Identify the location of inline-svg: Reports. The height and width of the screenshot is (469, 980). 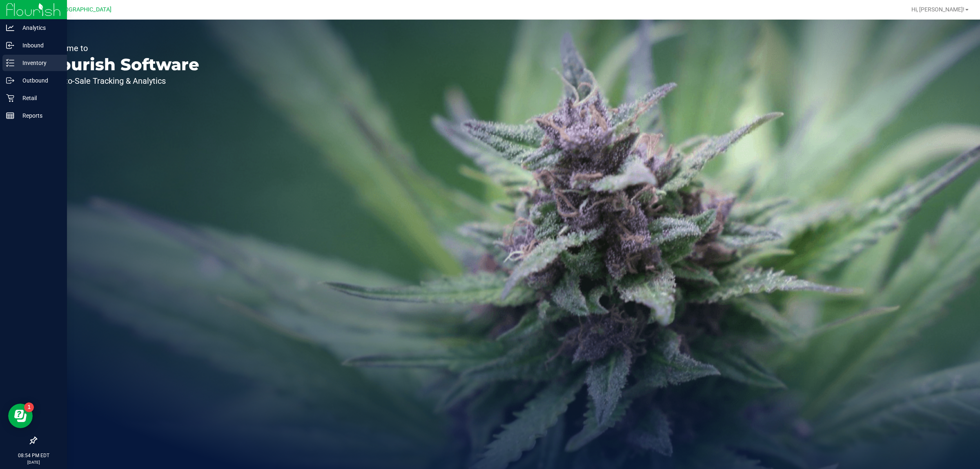
(10, 116).